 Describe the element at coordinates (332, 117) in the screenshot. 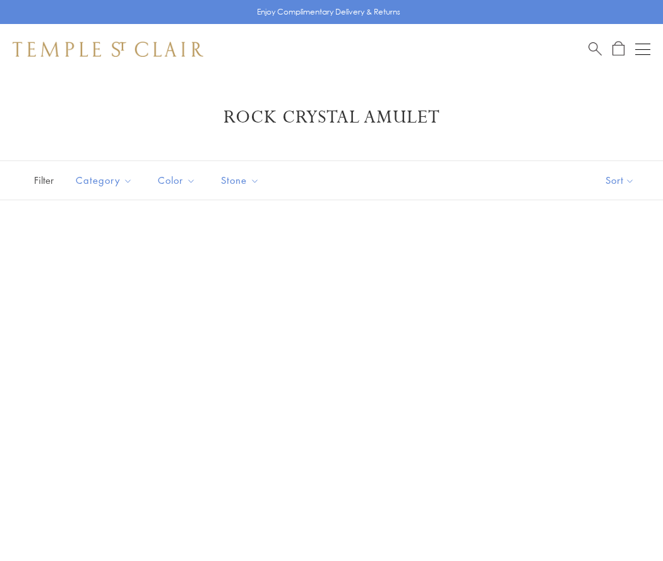

I see `h1: Rock Crystal Amulet` at that location.